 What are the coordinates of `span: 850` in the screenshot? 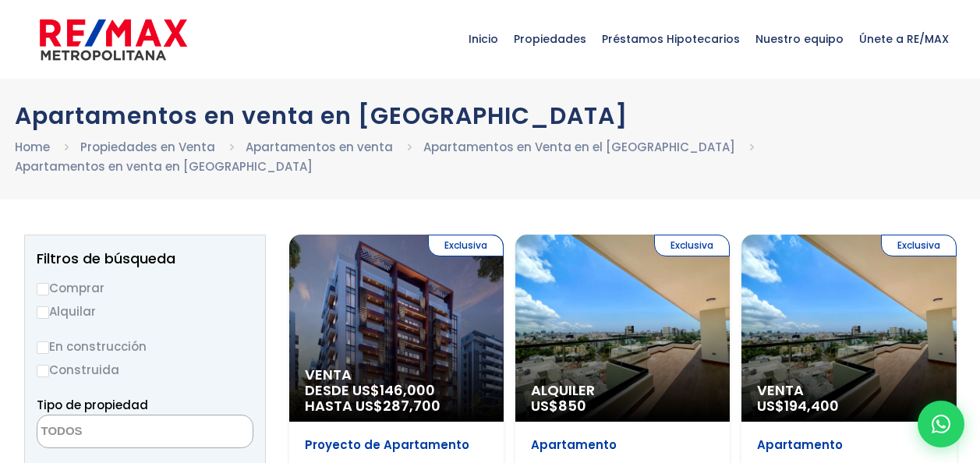 It's located at (573, 406).